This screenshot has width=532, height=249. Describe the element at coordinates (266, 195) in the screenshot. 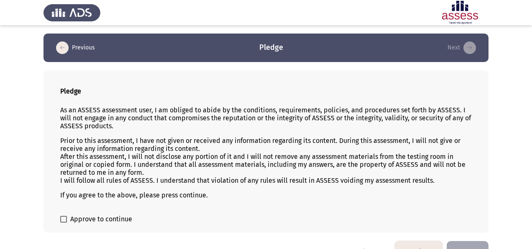

I see `p: If you agree to the above, please press continue.` at that location.